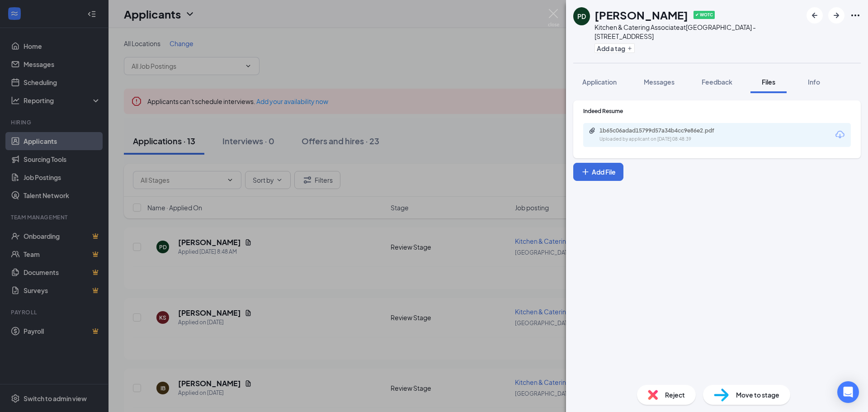 The width and height of the screenshot is (868, 412). What do you see at coordinates (704, 15) in the screenshot?
I see `span: ✔ WOTC` at bounding box center [704, 15].